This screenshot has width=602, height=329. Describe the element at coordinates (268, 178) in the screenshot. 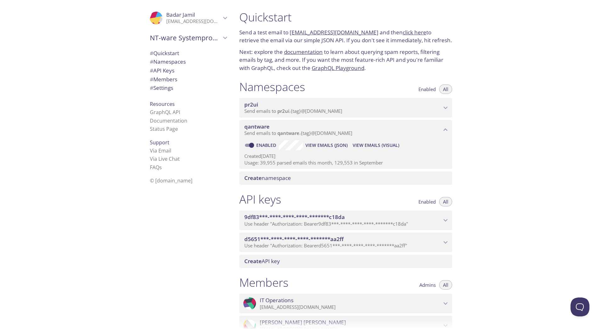

I see `span: namespace` at that location.